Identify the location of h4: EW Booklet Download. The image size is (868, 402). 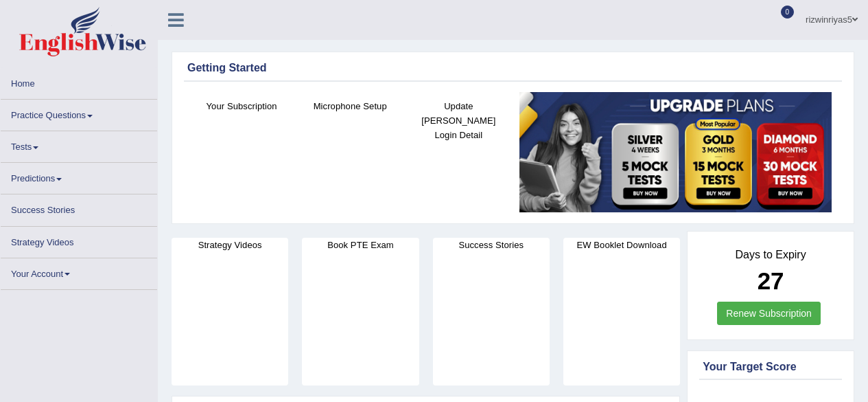
(622, 245).